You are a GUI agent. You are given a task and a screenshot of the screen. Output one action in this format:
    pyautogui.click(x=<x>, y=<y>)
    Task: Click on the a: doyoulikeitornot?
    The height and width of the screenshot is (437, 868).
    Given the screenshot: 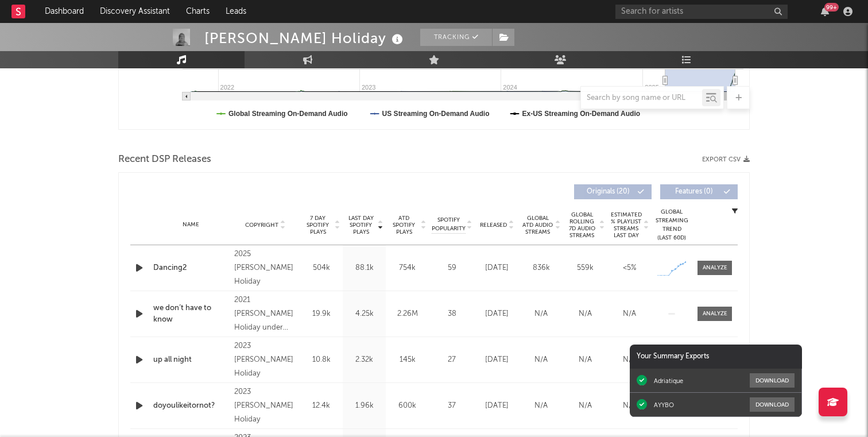 What is the action you would take?
    pyautogui.click(x=191, y=406)
    